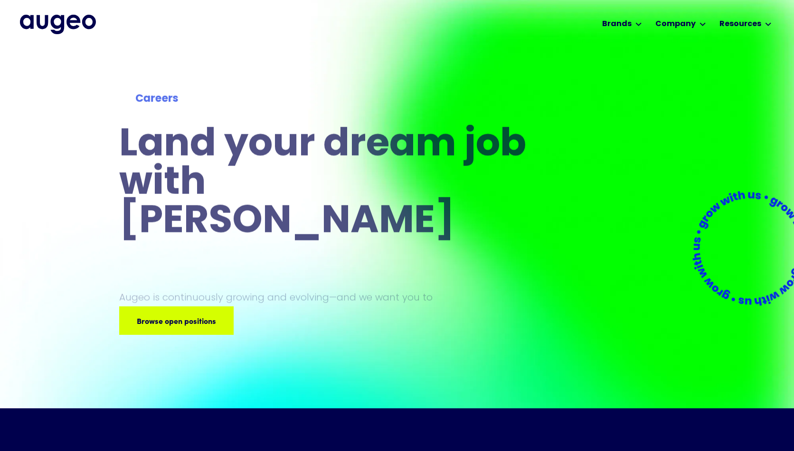 This screenshot has width=794, height=451. Describe the element at coordinates (282, 304) in the screenshot. I see `p: Augeo is continuously growing and evolving—and we want you to grow with us.` at that location.